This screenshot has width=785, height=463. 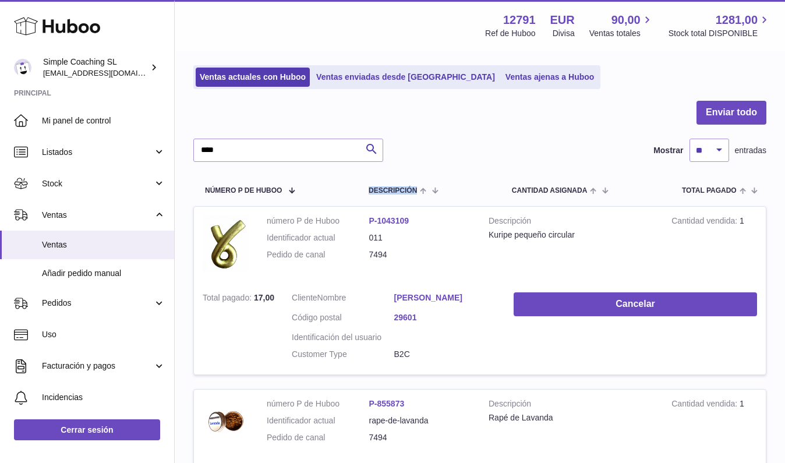 I want to click on label: Mostrar, so click(x=668, y=150).